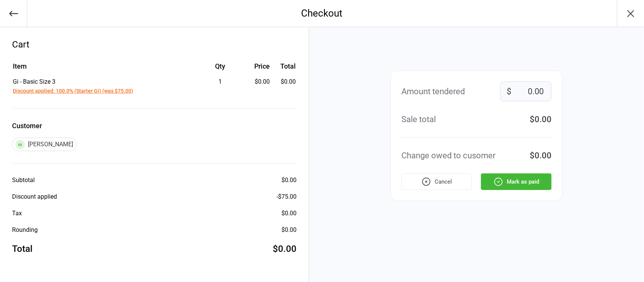 The width and height of the screenshot is (644, 282). I want to click on th: Item, so click(103, 69).